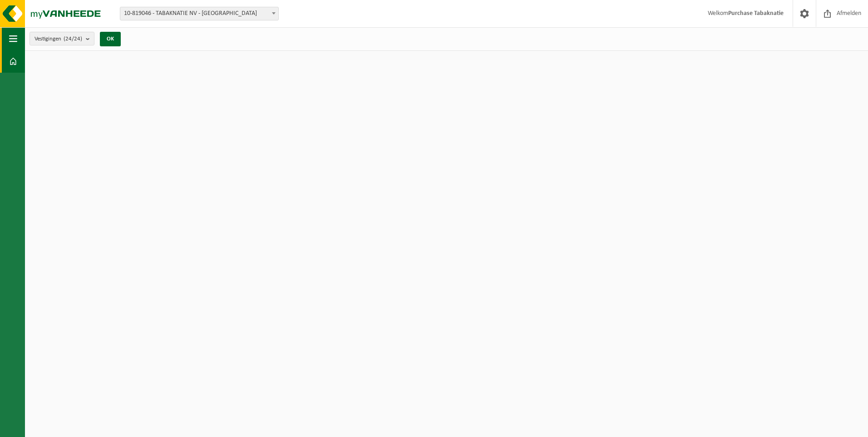 The width and height of the screenshot is (868, 437). What do you see at coordinates (756, 13) in the screenshot?
I see `strong: Purchase Tabaknatie` at bounding box center [756, 13].